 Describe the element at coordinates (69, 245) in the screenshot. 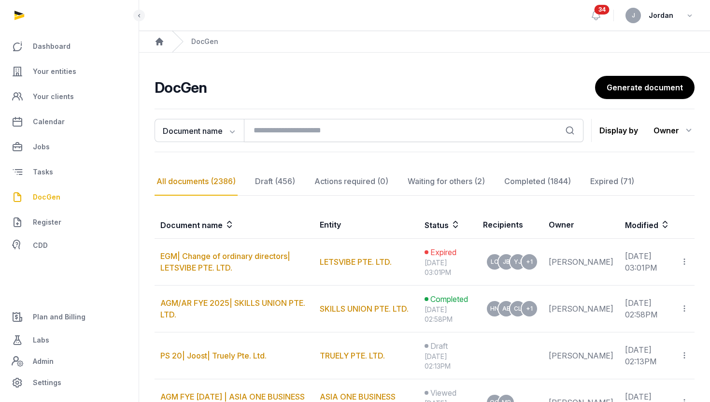

I see `a: CDD` at that location.